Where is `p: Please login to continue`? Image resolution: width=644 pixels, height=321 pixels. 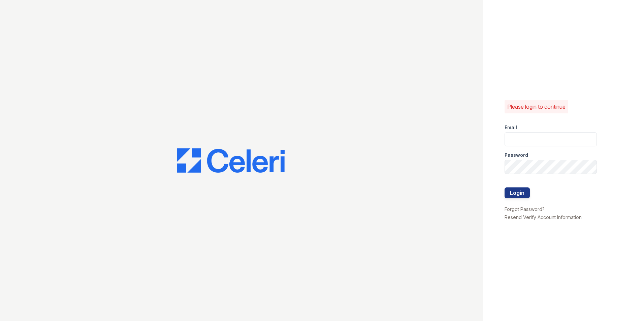 p: Please login to continue is located at coordinates (536, 107).